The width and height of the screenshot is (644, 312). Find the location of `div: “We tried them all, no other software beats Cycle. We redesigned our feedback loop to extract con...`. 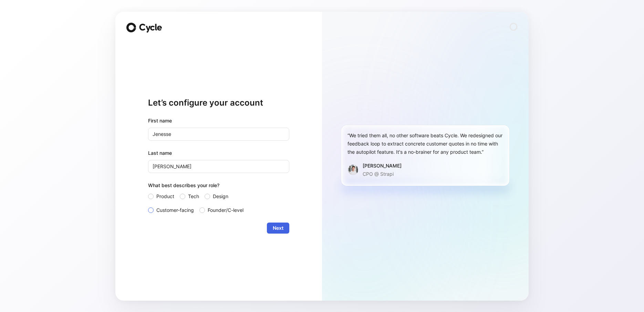

div: “We tried them all, no other software beats Cycle. We redesigned our feedback loop to extract con... is located at coordinates (425, 144).